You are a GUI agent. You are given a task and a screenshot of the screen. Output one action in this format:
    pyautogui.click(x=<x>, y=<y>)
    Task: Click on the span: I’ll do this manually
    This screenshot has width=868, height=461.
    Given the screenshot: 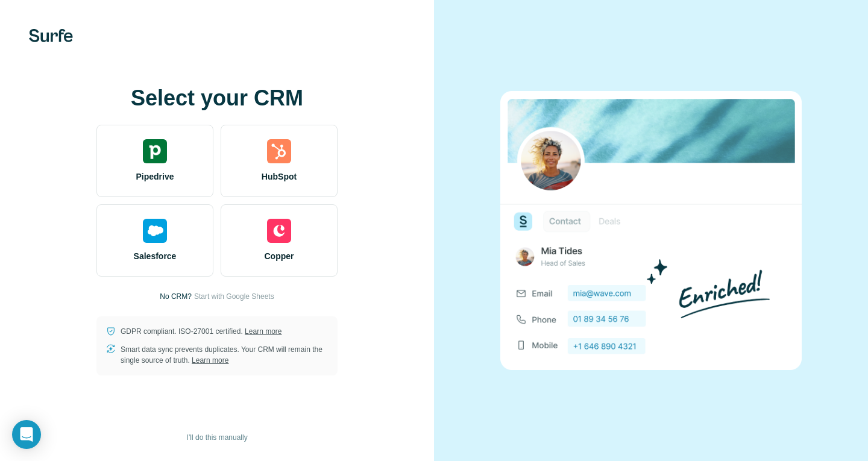 What is the action you would take?
    pyautogui.click(x=217, y=438)
    